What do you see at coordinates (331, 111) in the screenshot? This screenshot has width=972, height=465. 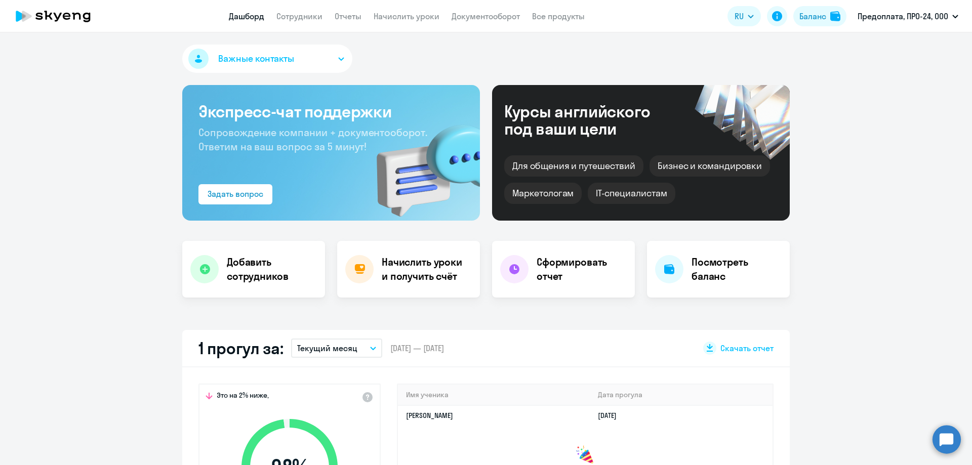 I see `h3: Экспресс-чат поддержки` at bounding box center [331, 111].